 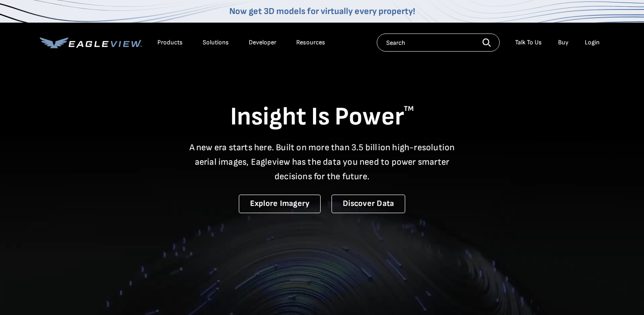 What do you see at coordinates (563, 43) in the screenshot?
I see `a: Buy` at bounding box center [563, 43].